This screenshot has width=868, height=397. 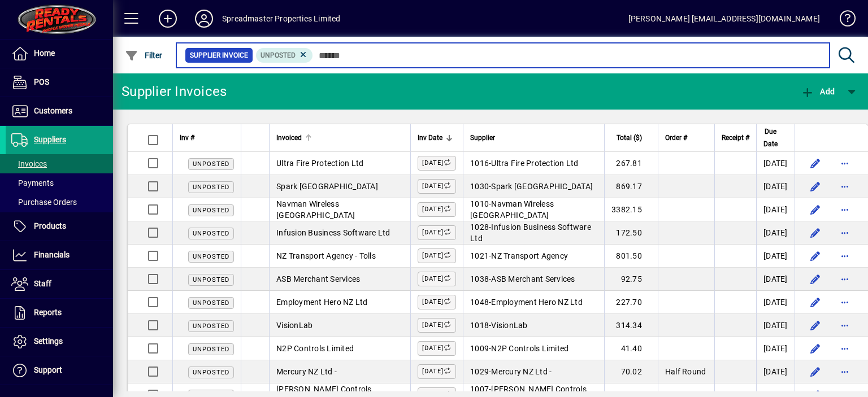 What do you see at coordinates (168, 18) in the screenshot?
I see `button: Add` at bounding box center [168, 18].